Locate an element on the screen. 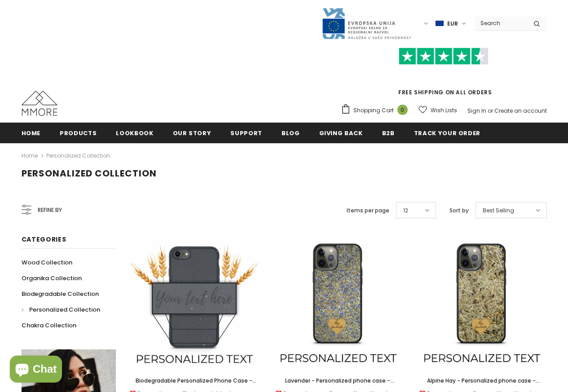 The width and height of the screenshot is (568, 392). a: Products is located at coordinates (78, 132).